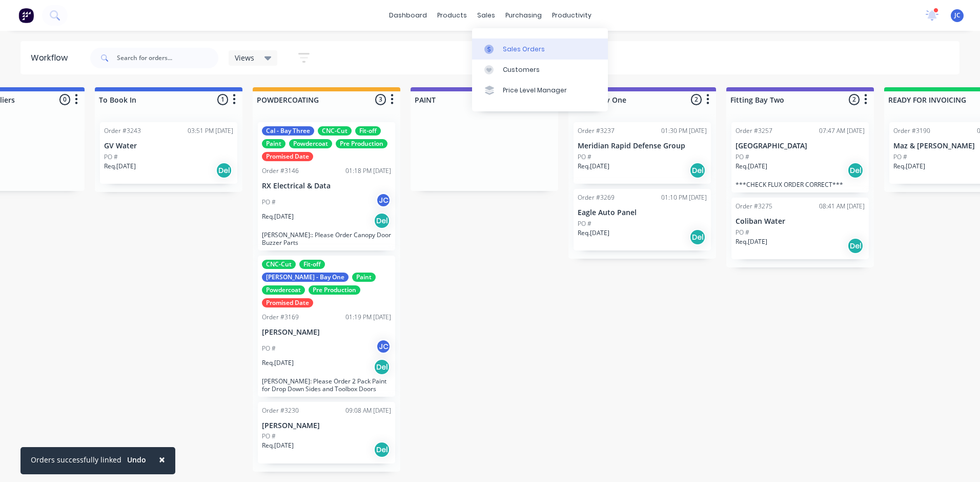  What do you see at coordinates (280, 171) in the screenshot?
I see `div: Order #3146` at bounding box center [280, 171].